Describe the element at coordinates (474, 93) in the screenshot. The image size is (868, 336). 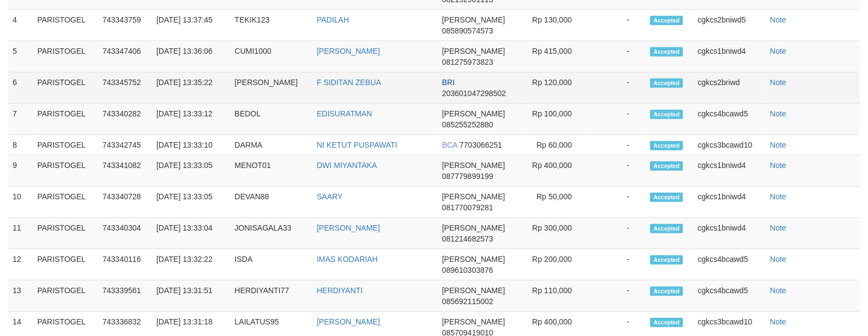
I see `span: 203601047298502` at that location.